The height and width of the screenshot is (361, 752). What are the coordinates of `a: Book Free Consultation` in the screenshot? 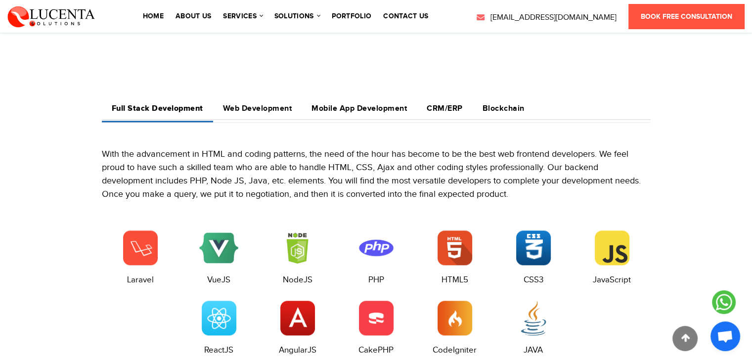 It's located at (687, 16).